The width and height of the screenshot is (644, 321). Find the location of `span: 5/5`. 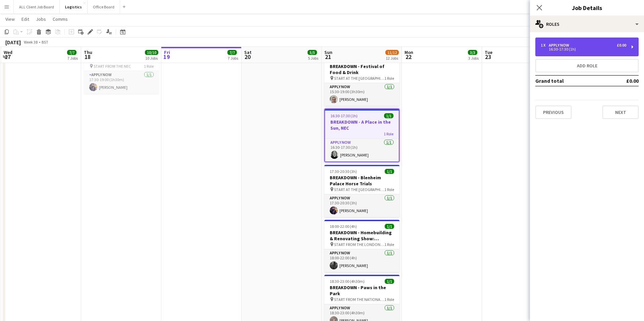

span: 5/5 is located at coordinates (312, 52).